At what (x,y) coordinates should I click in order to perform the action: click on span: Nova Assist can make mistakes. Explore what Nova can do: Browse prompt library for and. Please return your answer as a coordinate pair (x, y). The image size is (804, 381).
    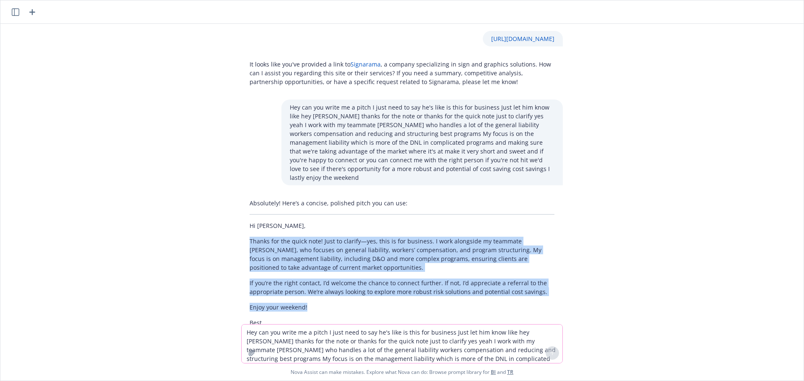
    Looking at the image, I should click on (402, 372).